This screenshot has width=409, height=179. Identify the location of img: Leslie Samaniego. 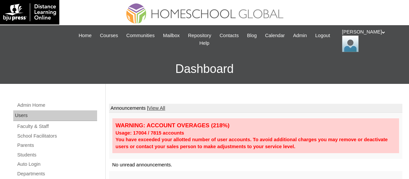
(350, 44).